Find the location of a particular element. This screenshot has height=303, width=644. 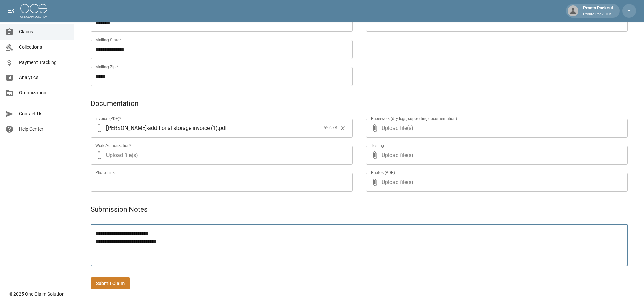

button: Submit Claim is located at coordinates (110, 283).